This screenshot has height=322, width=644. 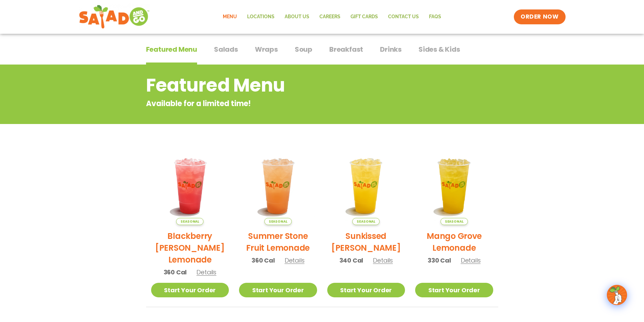 I want to click on nav: Menu, so click(x=332, y=17).